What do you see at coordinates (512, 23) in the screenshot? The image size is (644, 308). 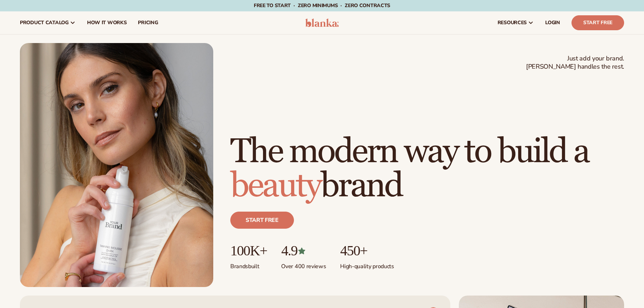 I see `span: resources` at bounding box center [512, 23].